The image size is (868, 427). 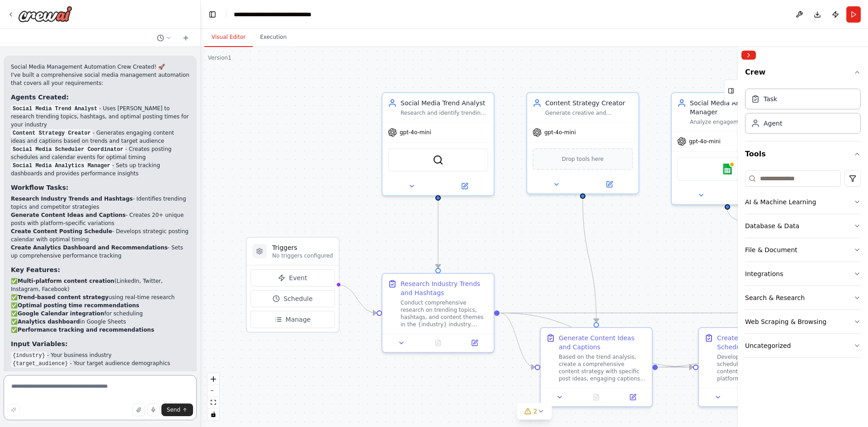 I want to click on div: Search & Research, so click(x=775, y=298).